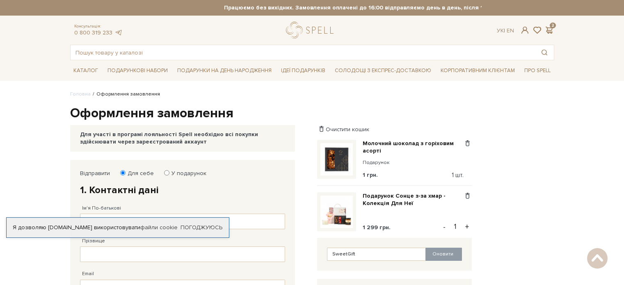 This screenshot has width=624, height=285. I want to click on div: Очистити кошик, so click(394, 129).